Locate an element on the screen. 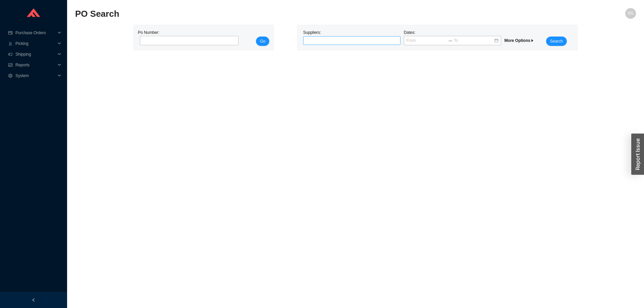 The image size is (644, 308). span: caret-right is located at coordinates (532, 40).